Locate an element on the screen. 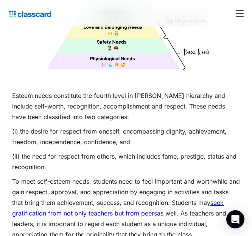 This screenshot has width=252, height=236. div: Open Intercom Messenger is located at coordinates (236, 219).